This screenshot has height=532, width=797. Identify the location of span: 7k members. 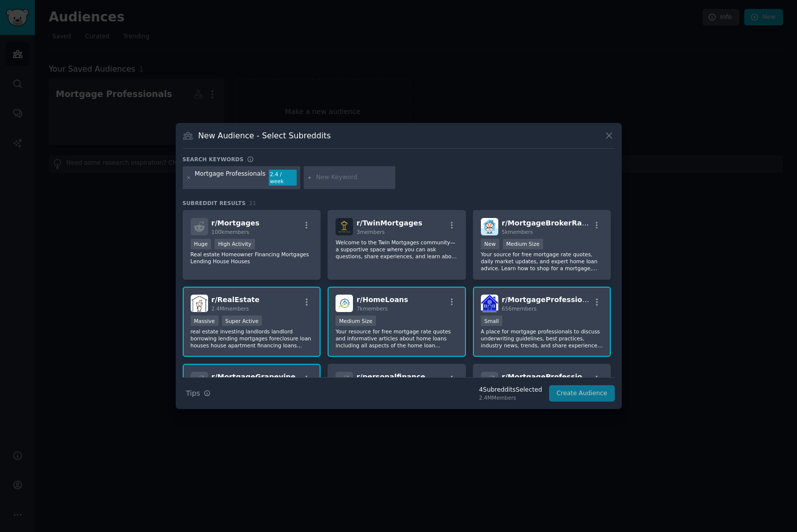
(372, 309).